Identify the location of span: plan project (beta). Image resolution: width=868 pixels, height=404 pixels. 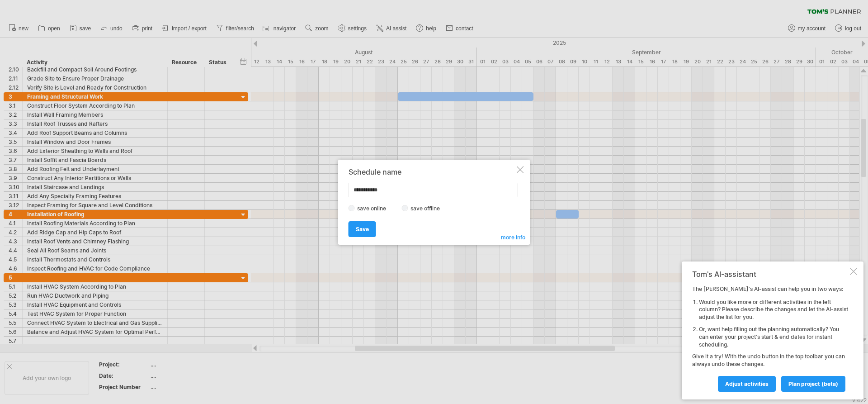
(814, 384).